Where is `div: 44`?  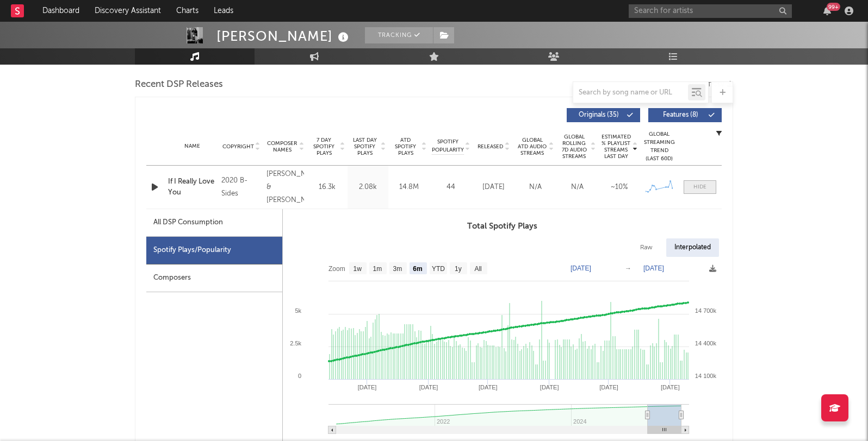 div: 44 is located at coordinates (451, 188).